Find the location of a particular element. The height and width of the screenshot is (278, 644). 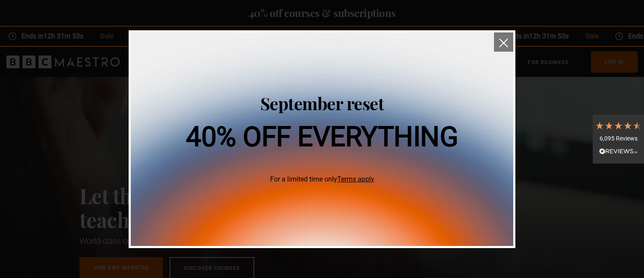

img: 40% off everything is located at coordinates (322, 139).